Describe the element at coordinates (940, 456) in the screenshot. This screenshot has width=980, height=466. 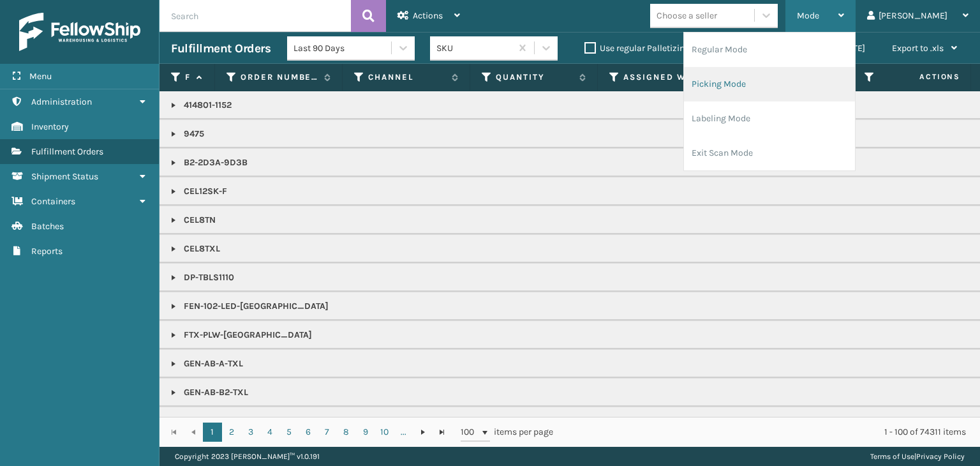
I see `a: Privacy Policy` at that location.